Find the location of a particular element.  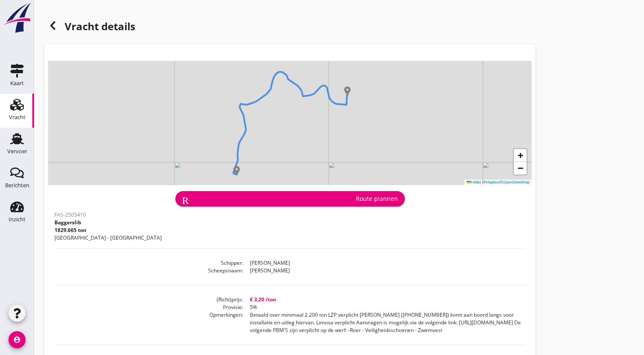

div: Vervoer is located at coordinates (17, 151).